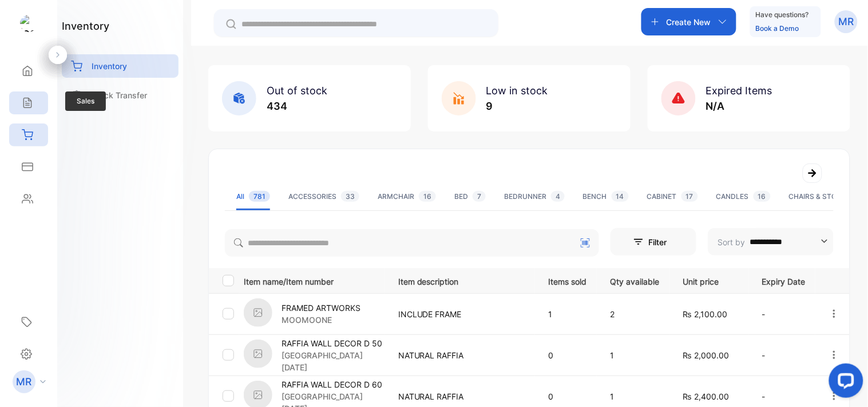  Describe the element at coordinates (711, 280) in the screenshot. I see `p: Unit price` at that location.